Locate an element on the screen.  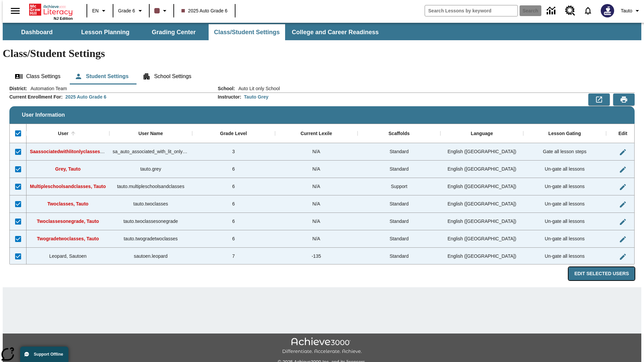
span: Leopard, Sautoen is located at coordinates (68, 256).